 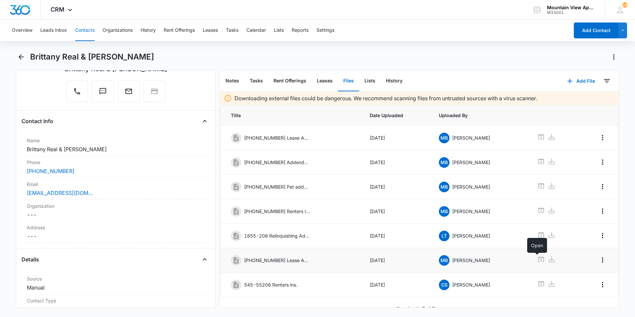 I want to click on button: Organizations, so click(x=117, y=30).